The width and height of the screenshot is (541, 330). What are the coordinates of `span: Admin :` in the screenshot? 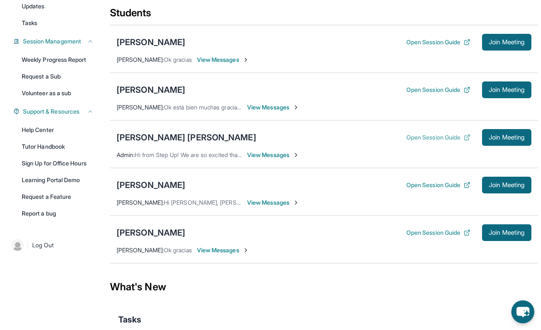 It's located at (126, 155).